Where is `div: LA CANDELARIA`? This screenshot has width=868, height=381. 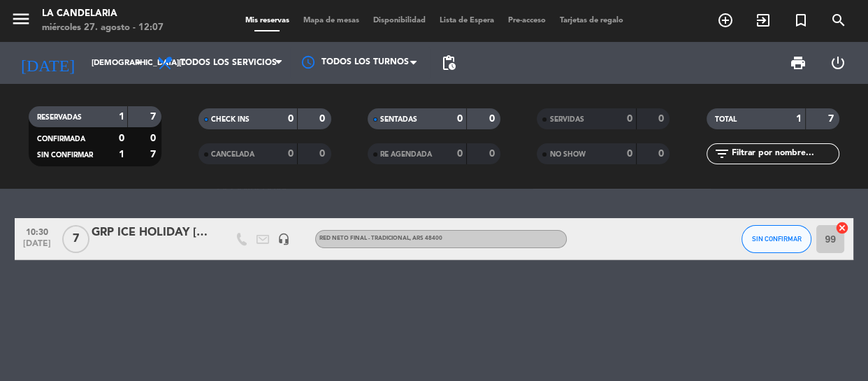 div: LA CANDELARIA is located at coordinates (103, 14).